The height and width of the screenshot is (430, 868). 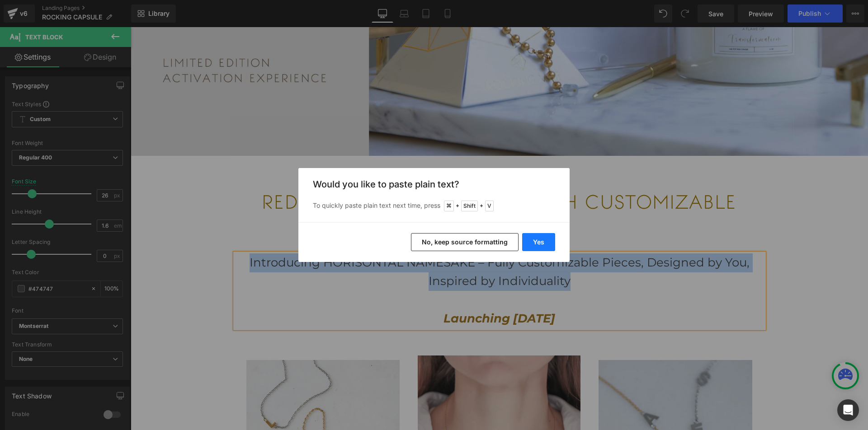 What do you see at coordinates (848, 410) in the screenshot?
I see `div: Open Intercom Messenger` at bounding box center [848, 410].